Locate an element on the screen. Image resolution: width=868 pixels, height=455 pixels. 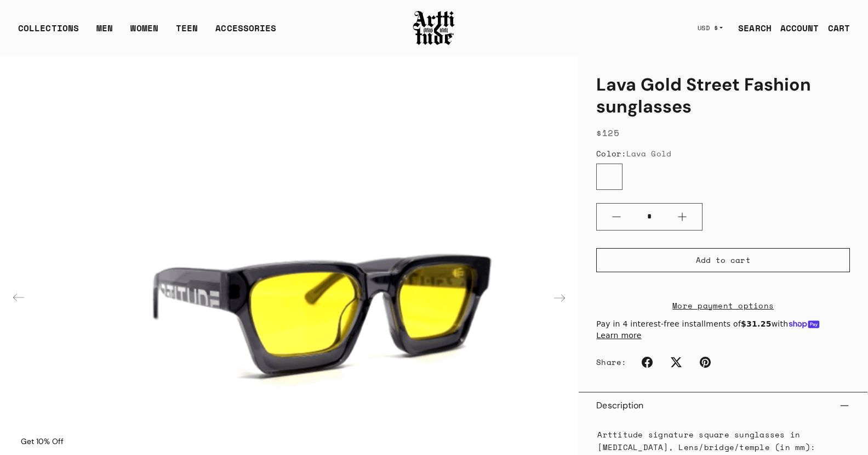
div: Color: is located at coordinates (723, 154).